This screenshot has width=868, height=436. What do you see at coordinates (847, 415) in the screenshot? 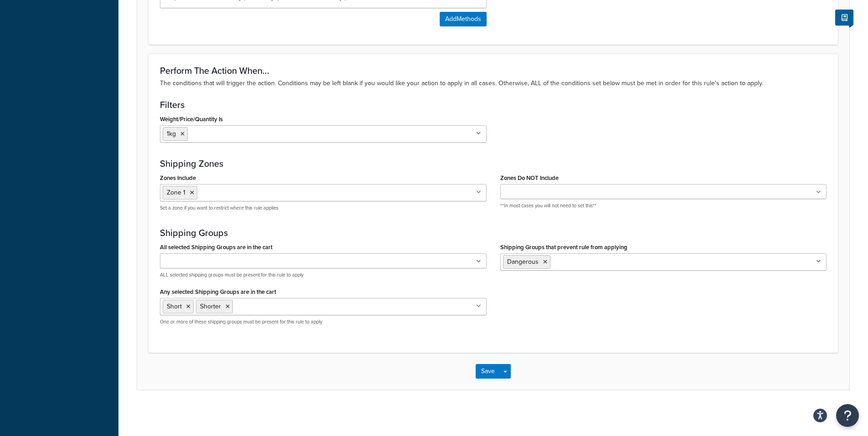
I see `button: Open Resource Center` at bounding box center [847, 415].